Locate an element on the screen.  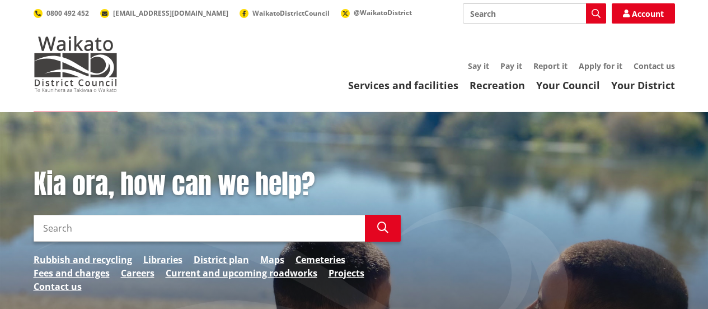
span: WaikatoDistrictCouncil is located at coordinates (291, 13).